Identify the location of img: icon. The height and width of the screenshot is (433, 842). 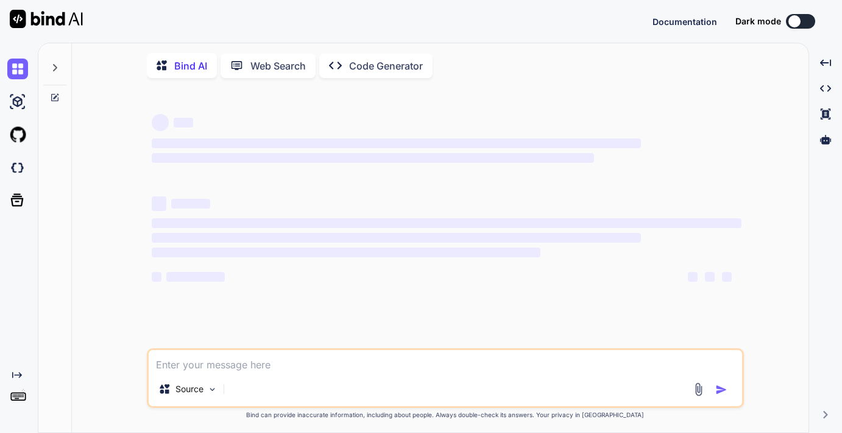
(722, 389).